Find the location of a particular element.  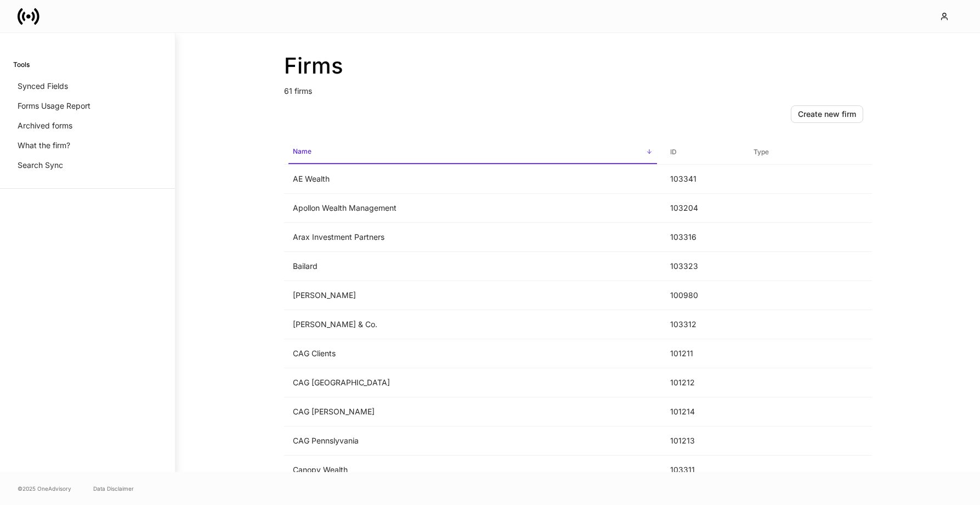

td: 103311 is located at coordinates (703, 469).